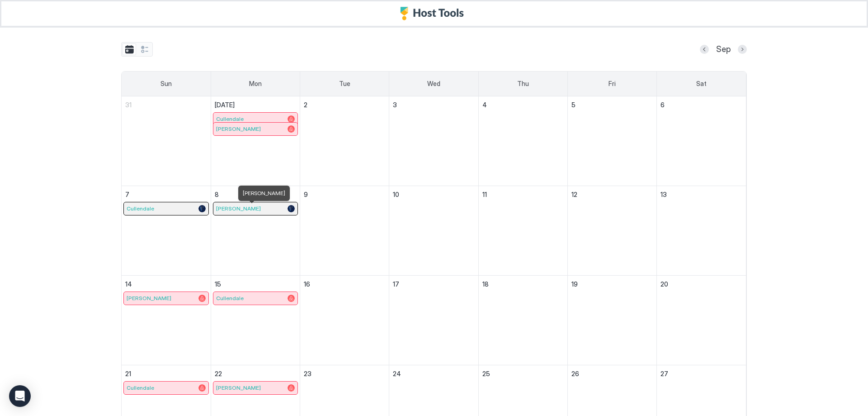 The height and width of the screenshot is (416, 868). What do you see at coordinates (434, 14) in the screenshot?
I see `a: Host Tools Logo` at bounding box center [434, 14].